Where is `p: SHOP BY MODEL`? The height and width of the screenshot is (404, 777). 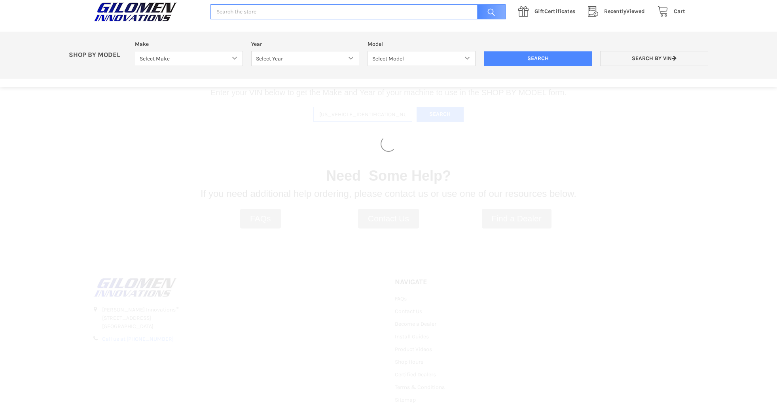
p: SHOP BY MODEL is located at coordinates (98, 55).